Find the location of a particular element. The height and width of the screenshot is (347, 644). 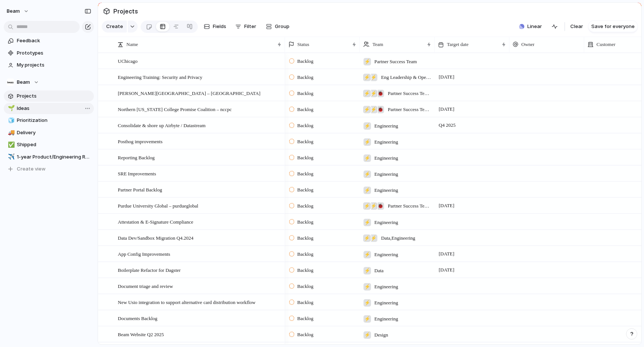

a: Projects is located at coordinates (48, 96).